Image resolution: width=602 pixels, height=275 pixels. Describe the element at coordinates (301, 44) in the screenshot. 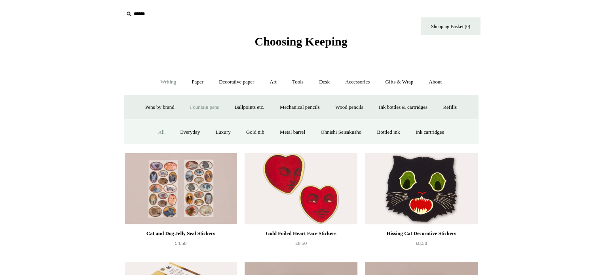

I see `a: Choosing Keeping` at that location.